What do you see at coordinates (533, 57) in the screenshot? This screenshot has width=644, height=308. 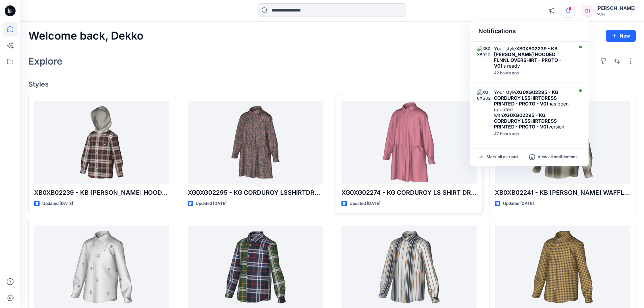 I see `div: Your style is ready` at bounding box center [533, 57].